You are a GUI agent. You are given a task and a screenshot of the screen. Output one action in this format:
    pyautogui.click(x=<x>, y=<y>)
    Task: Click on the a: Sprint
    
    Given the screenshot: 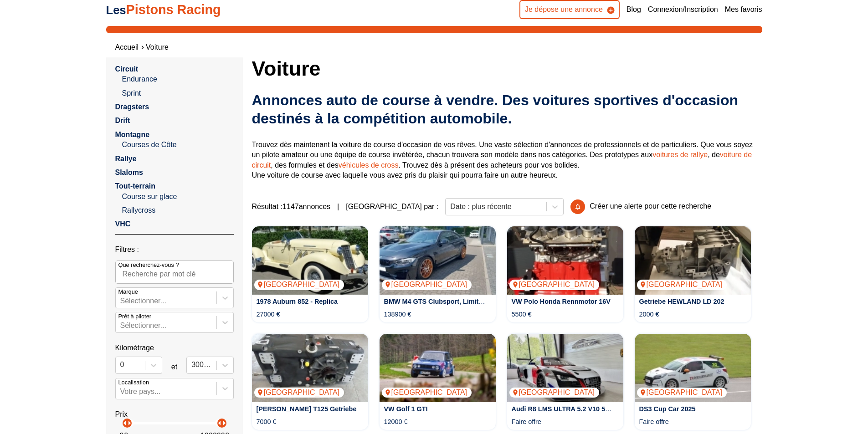 What is the action you would take?
    pyautogui.click(x=178, y=93)
    